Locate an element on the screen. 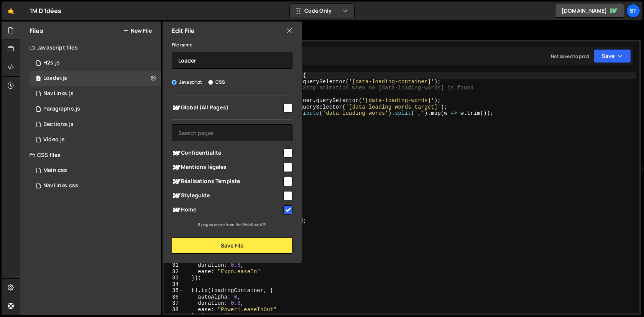 The width and height of the screenshot is (644, 317). div: 16858/46082.js is located at coordinates (95, 140).